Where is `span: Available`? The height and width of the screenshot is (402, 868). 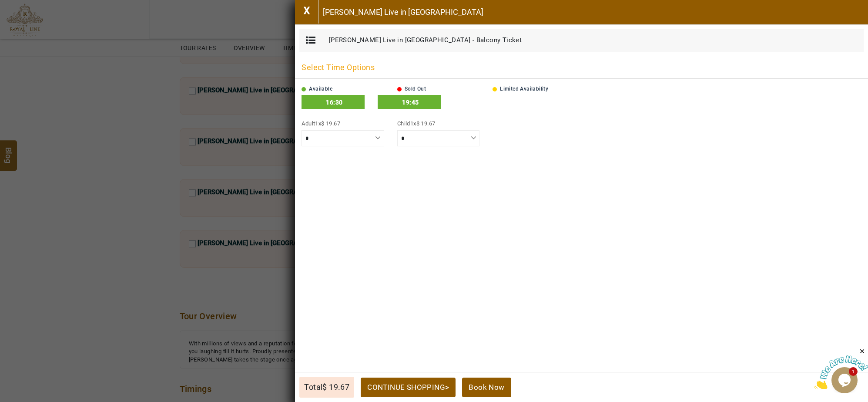
span: Available is located at coordinates (321, 89).